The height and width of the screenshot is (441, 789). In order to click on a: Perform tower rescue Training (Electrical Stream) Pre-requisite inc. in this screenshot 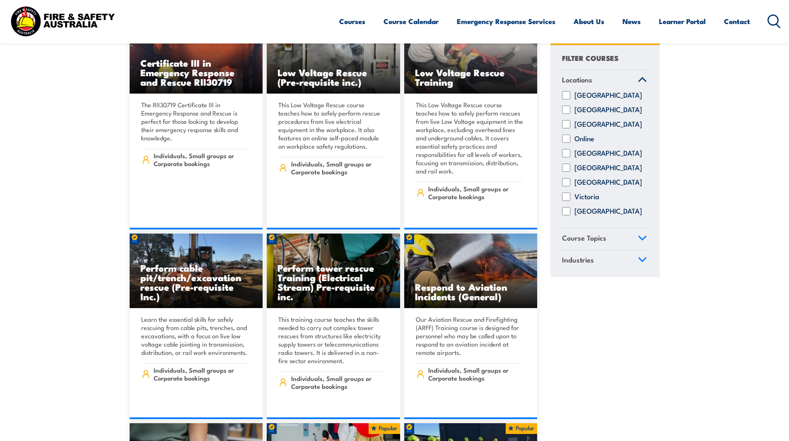, I will do `click(333, 271)`.